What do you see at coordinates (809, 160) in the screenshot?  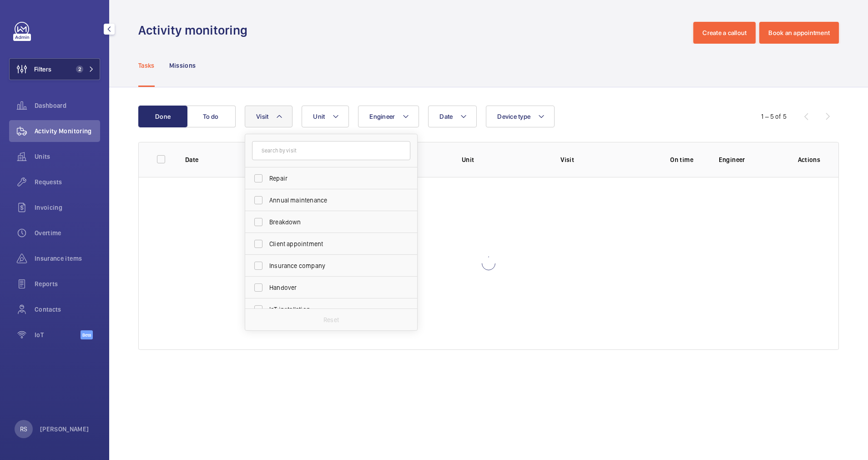 I see `p: Actions` at bounding box center [809, 160].